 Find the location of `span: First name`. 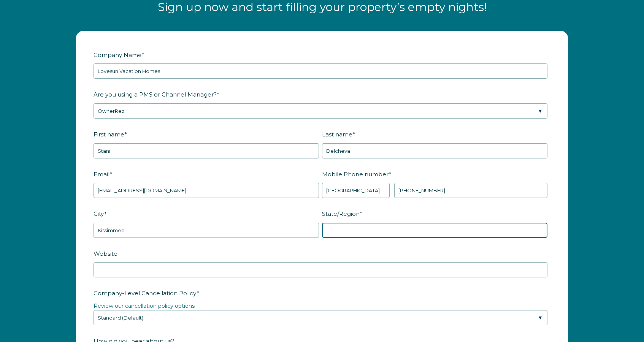

span: First name is located at coordinates (109, 134).